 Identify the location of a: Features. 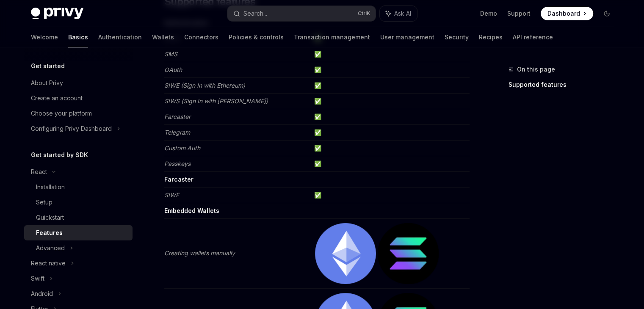
(78, 233).